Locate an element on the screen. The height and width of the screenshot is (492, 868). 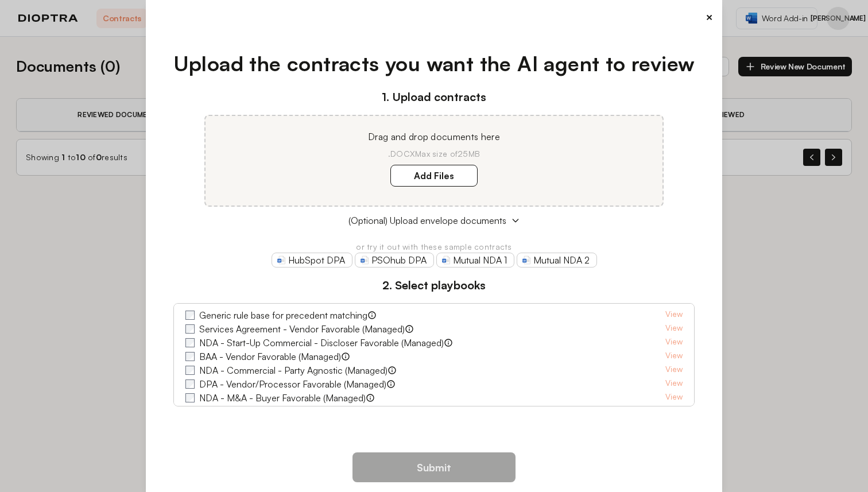
p: Drag and drop documents here is located at coordinates (434, 137).